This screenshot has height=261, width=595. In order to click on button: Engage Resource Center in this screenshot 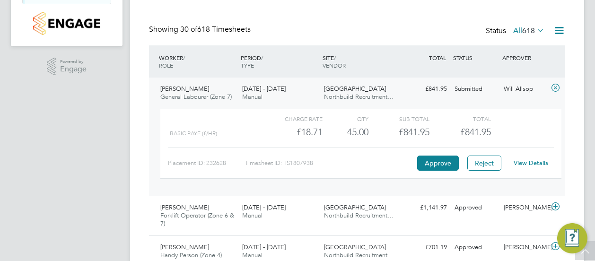, I will do `click(572, 238)`.